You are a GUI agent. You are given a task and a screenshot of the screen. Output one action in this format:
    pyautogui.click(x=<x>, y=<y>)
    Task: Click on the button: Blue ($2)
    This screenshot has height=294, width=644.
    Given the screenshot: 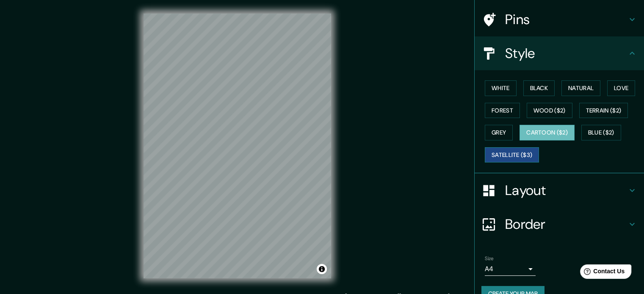 What is the action you would take?
    pyautogui.click(x=602, y=132)
    